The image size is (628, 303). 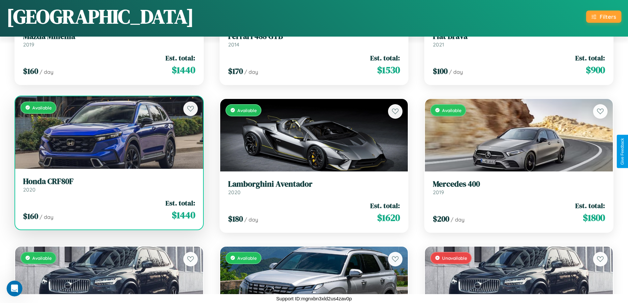 I want to click on h3: Ferrari 488 GTB, so click(x=314, y=36).